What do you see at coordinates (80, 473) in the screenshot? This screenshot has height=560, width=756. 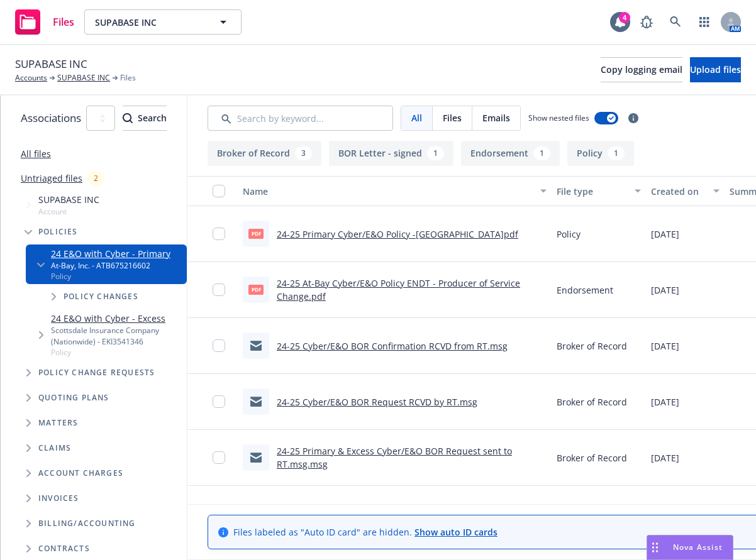 I see `span: Account charges` at bounding box center [80, 473].